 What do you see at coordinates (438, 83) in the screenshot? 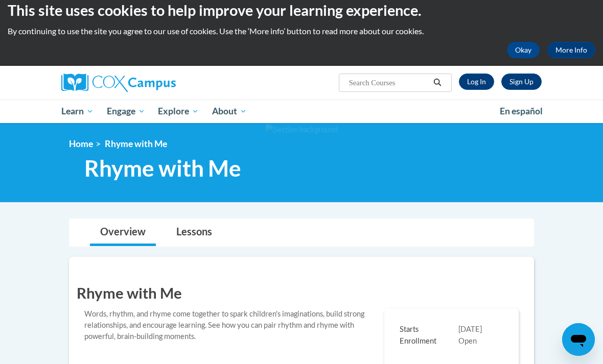
I see `button: Search` at bounding box center [438, 83].